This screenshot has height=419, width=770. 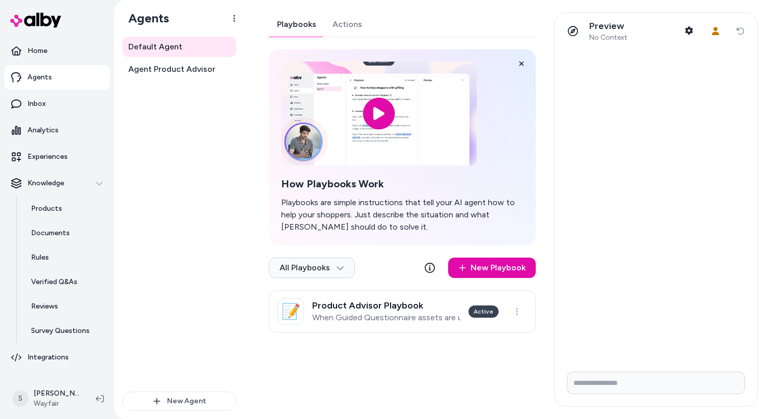 I want to click on p: Products, so click(x=46, y=209).